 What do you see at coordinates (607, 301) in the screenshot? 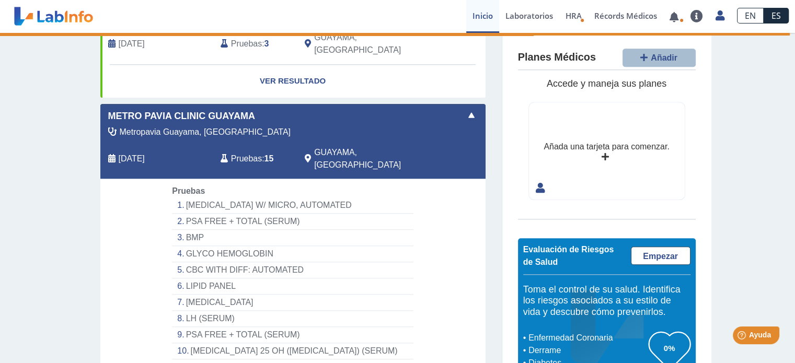
I see `h5: Toma el control de su salud. Identifica los riesgos asociados a su estilo de vida y descubre cómo...` at bounding box center [607, 301].